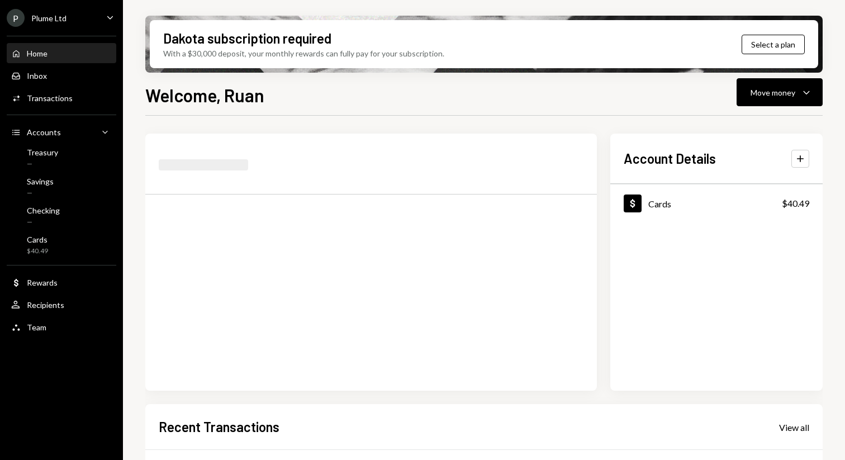  Describe the element at coordinates (61, 53) in the screenshot. I see `a: Home` at that location.